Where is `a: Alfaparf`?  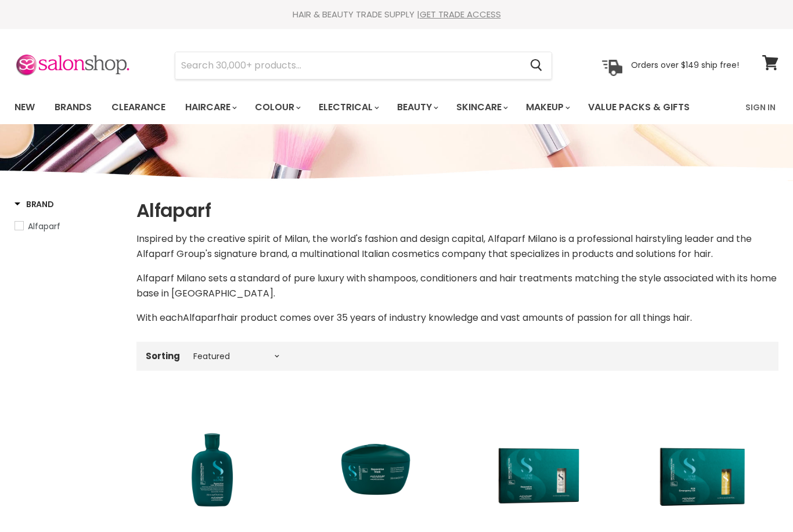 a: Alfaparf is located at coordinates (68, 226).